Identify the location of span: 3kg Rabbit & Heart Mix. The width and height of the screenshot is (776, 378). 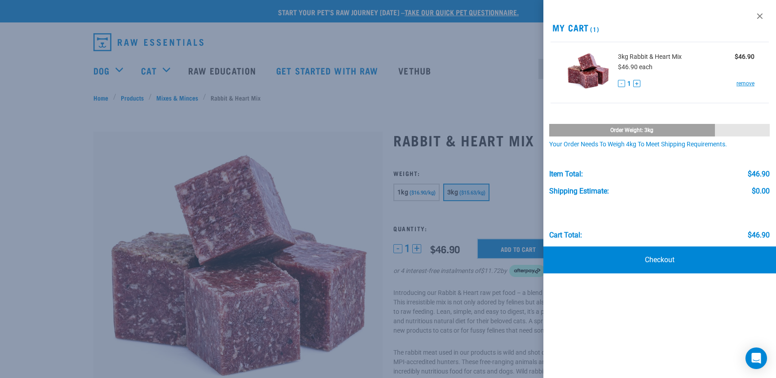
(650, 57).